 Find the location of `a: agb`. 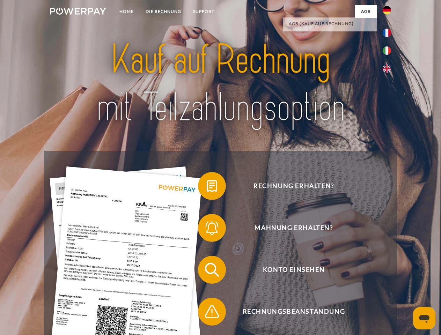

a: agb is located at coordinates (366, 12).